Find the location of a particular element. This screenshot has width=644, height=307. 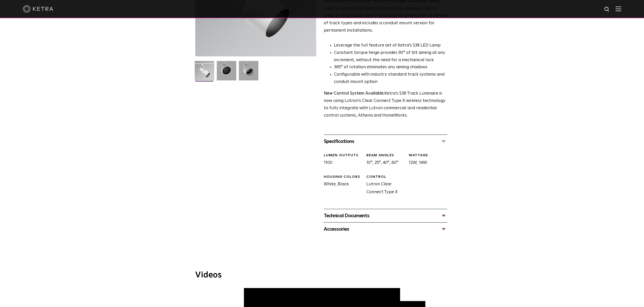

strong: New Control System Available: is located at coordinates (354, 93).